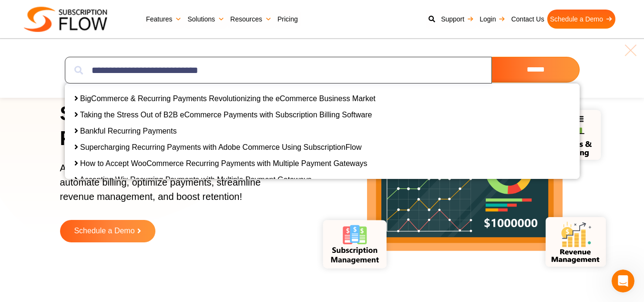 Image resolution: width=644 pixels, height=302 pixels. Describe the element at coordinates (251, 19) in the screenshot. I see `a: Resources` at that location.